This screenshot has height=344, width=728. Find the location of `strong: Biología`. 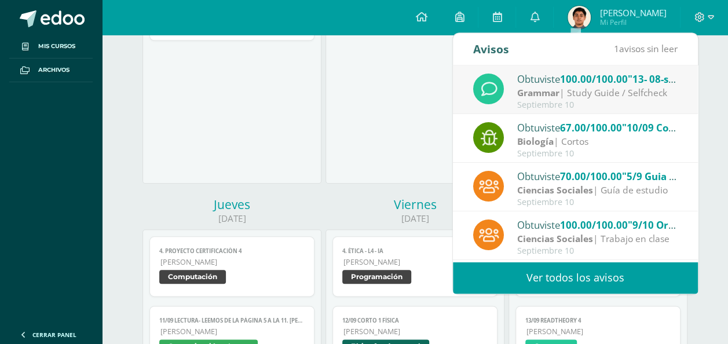

strong: Biología is located at coordinates (535, 141).